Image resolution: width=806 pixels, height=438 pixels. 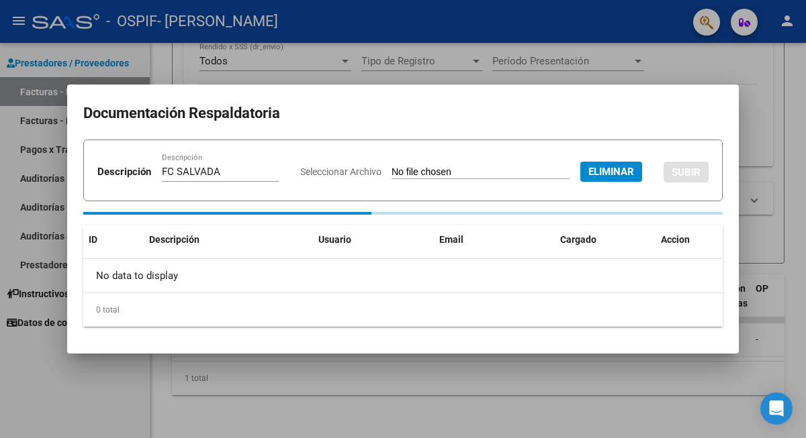 I want to click on span: Eliminar, so click(x=611, y=172).